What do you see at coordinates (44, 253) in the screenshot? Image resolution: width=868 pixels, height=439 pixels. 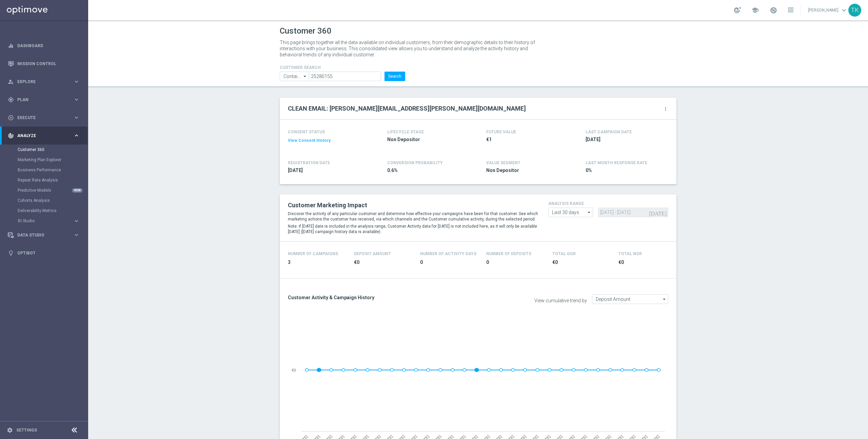 I see `div: Optibot` at bounding box center [44, 253].